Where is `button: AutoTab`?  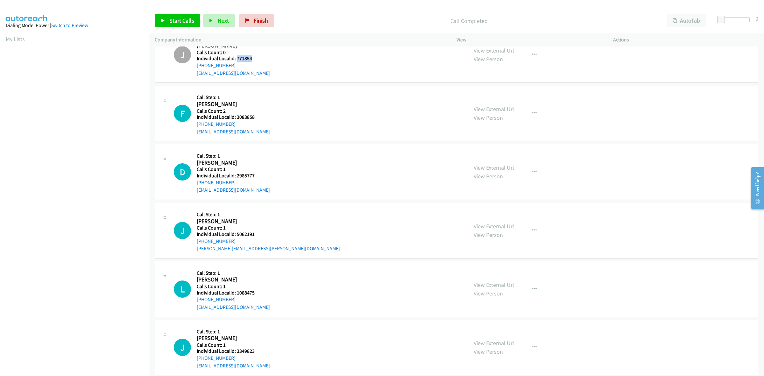 button: AutoTab is located at coordinates (687, 21).